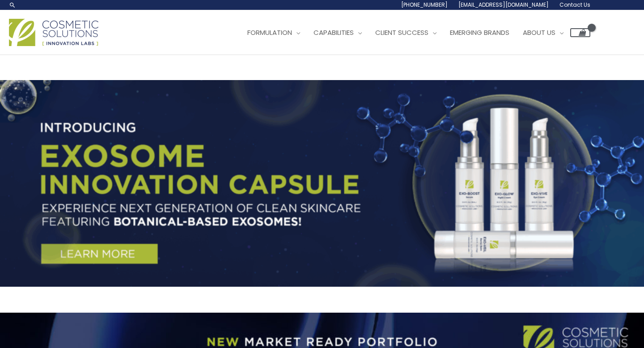  What do you see at coordinates (580, 33) in the screenshot?
I see `a: View Shopping Cart, empty` at bounding box center [580, 33].